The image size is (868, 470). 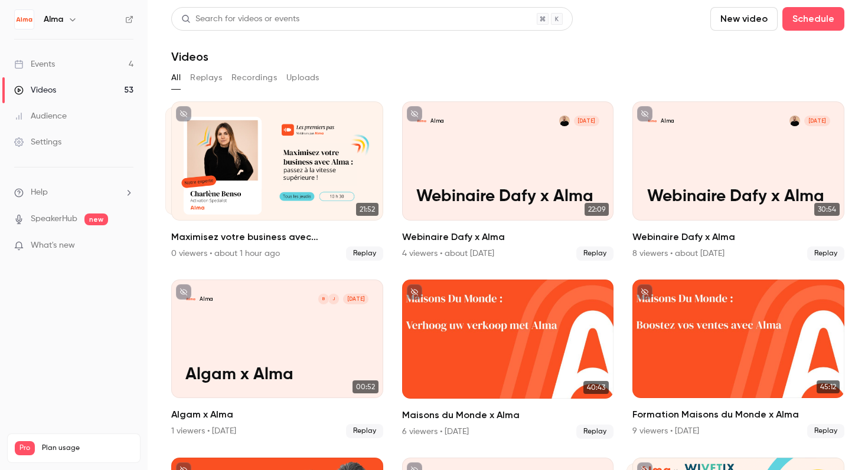 I want to click on a: SpeakerHub, so click(x=54, y=219).